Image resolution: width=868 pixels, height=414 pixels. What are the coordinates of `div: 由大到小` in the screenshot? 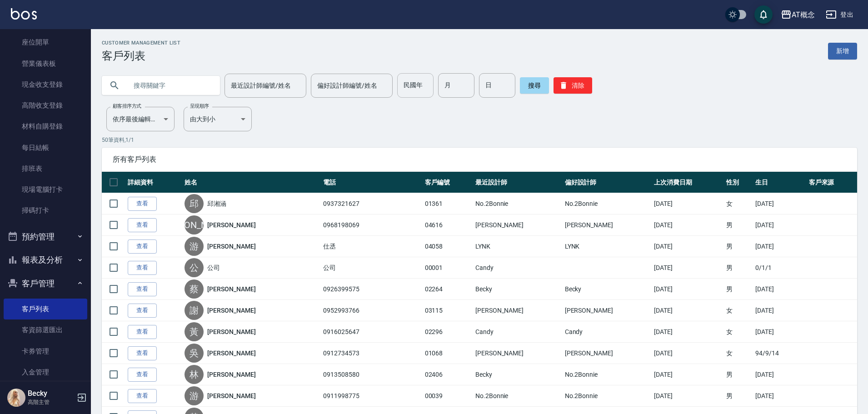 It's located at (217, 119).